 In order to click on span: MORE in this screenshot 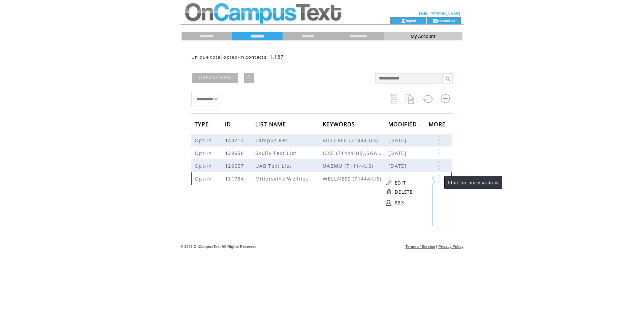, I will do `click(437, 125)`.